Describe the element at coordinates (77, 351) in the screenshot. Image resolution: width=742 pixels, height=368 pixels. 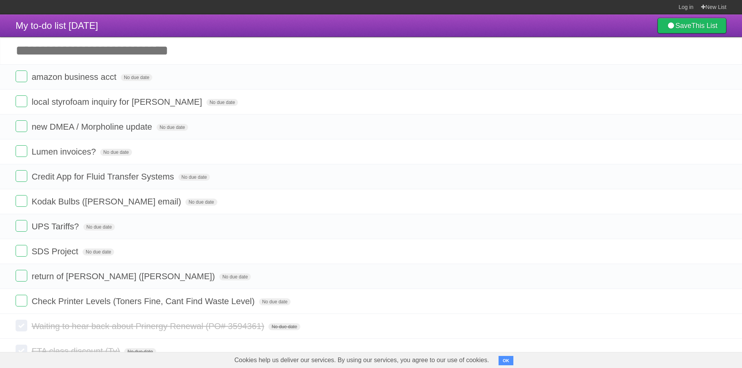
I see `span: FTA class discount (Ty)` at that location.